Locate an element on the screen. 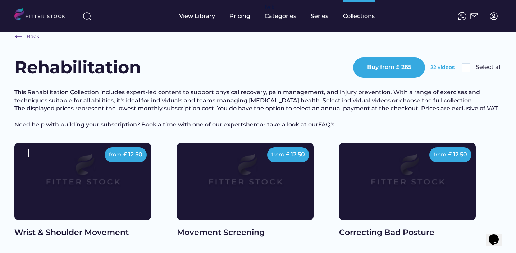 The height and width of the screenshot is (253, 516). div: Back is located at coordinates (33, 37).